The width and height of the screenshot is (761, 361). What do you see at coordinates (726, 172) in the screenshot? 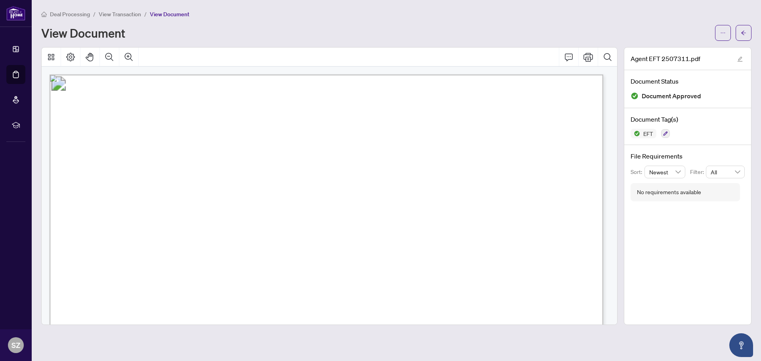
I see `span: All` at bounding box center [726, 172].